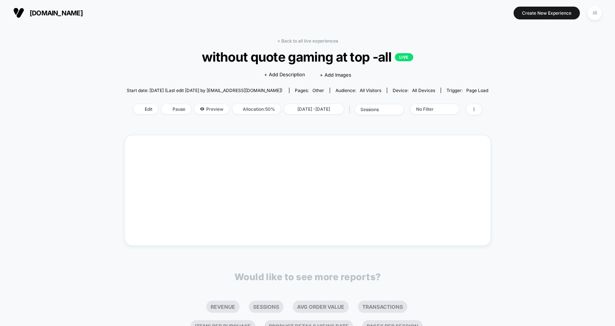  I want to click on li: Transactions, so click(383, 306).